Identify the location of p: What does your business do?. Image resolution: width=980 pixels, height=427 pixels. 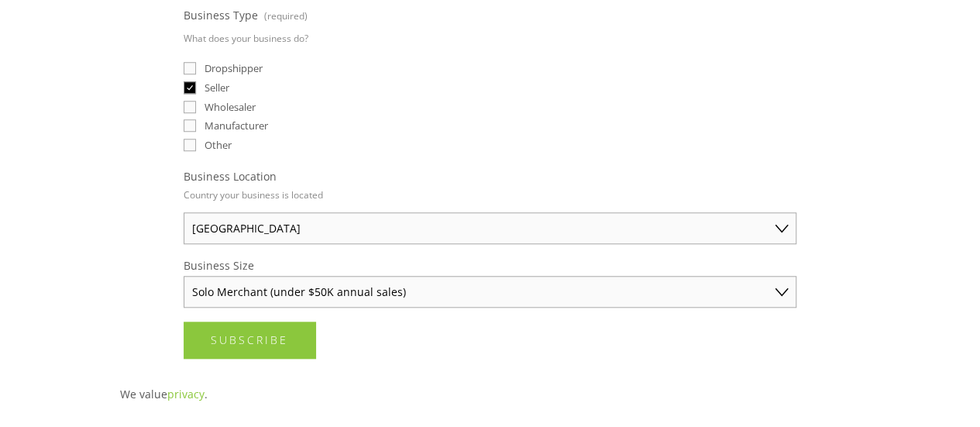
(246, 38).